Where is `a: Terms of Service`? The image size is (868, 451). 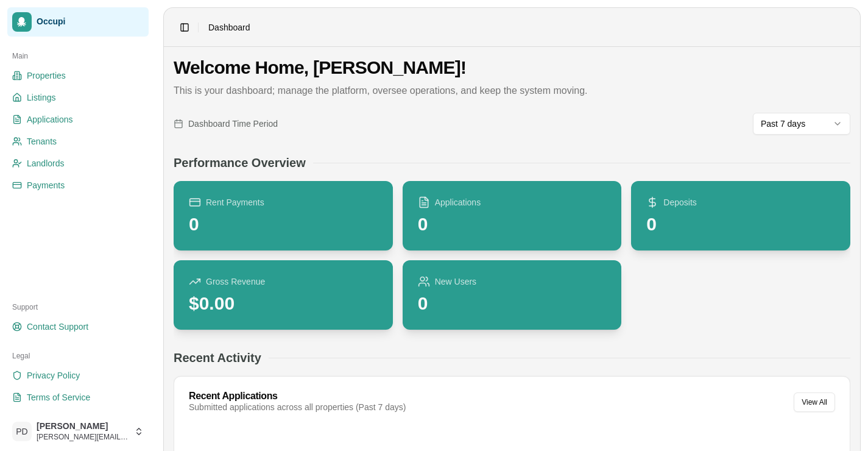
a: Terms of Service is located at coordinates (78, 397).